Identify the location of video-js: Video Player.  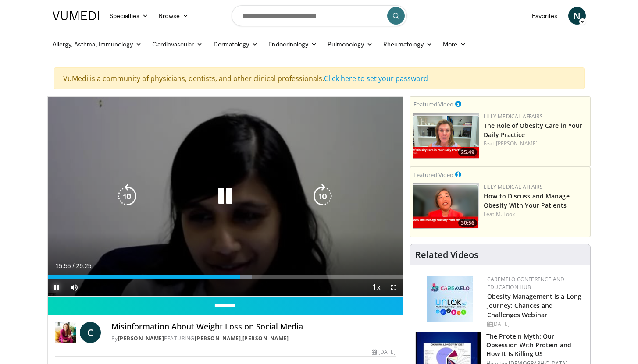
(226, 197).